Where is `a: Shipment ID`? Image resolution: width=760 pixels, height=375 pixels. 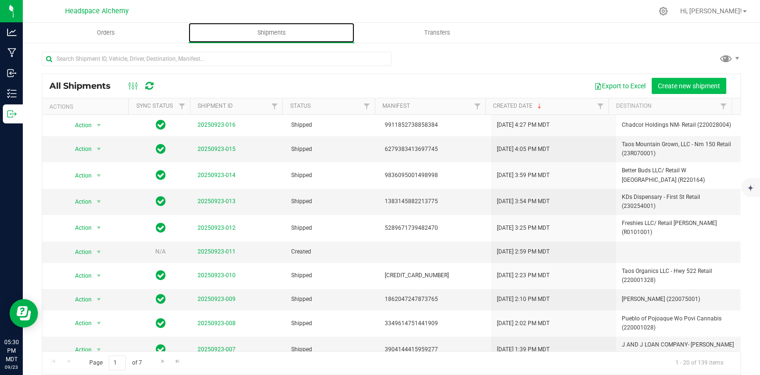
a: Shipment ID is located at coordinates (215, 106).